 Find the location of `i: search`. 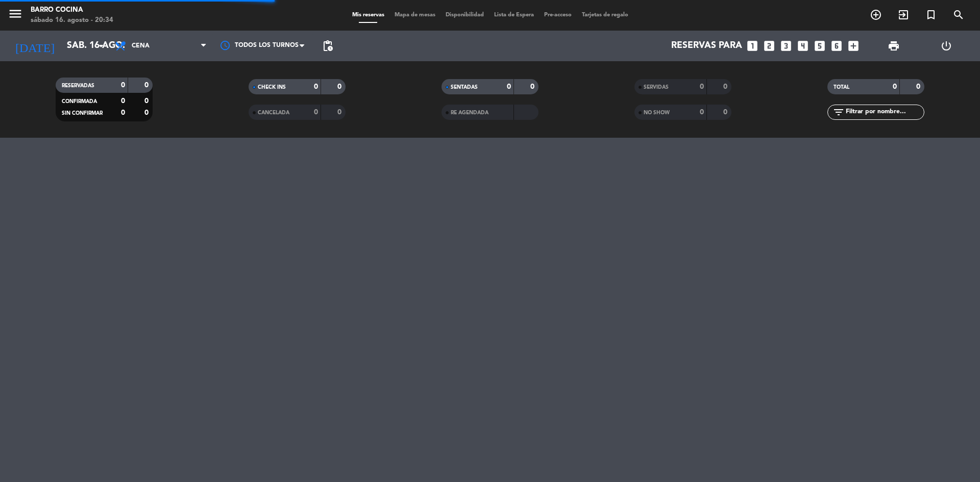

i: search is located at coordinates (958, 15).